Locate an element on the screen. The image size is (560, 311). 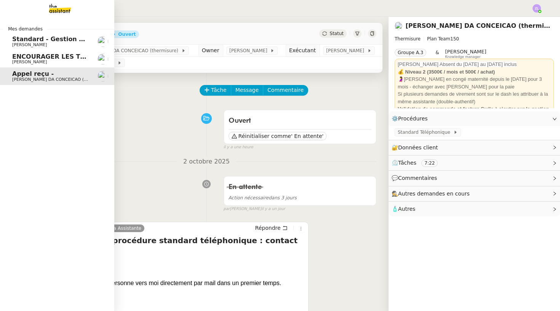
span: par is located at coordinates (227, 209).